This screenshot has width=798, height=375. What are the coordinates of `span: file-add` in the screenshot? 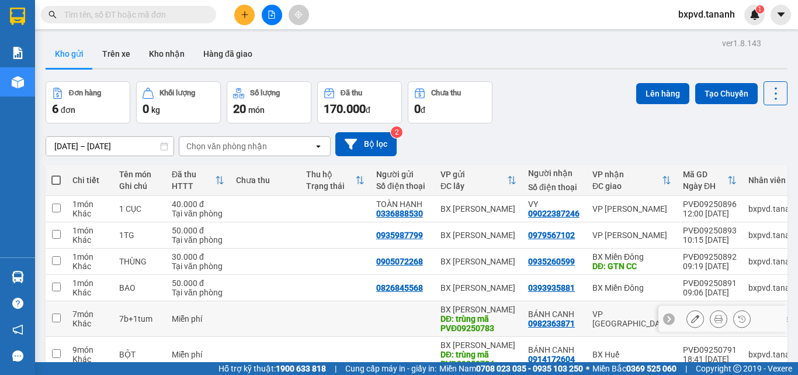 It's located at (272, 15).